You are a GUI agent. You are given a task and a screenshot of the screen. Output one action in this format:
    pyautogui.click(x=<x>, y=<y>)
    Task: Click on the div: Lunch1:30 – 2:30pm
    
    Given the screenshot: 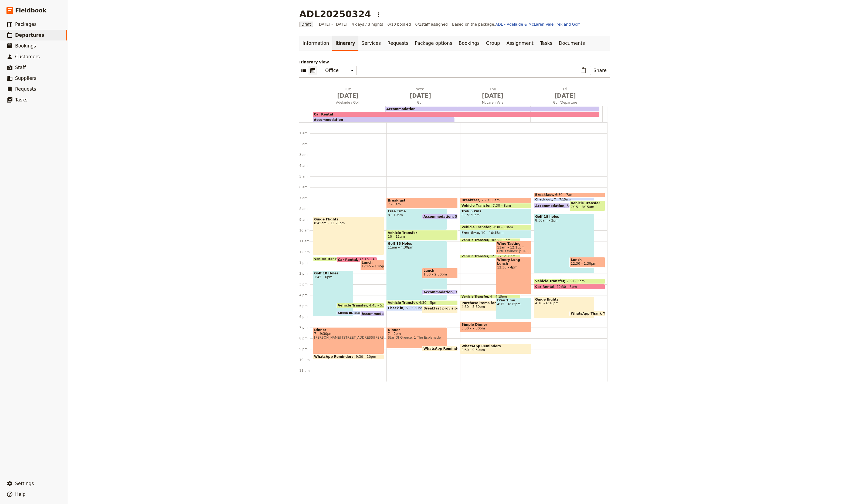 What is the action you would take?
    pyautogui.click(x=440, y=273)
    